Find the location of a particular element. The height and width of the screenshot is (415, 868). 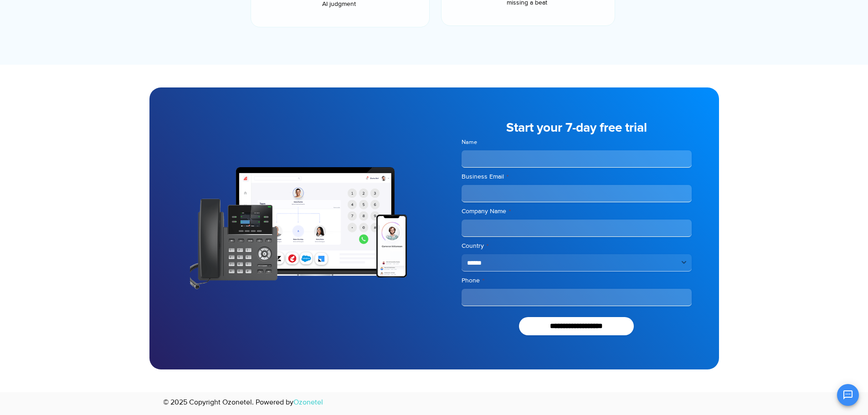

label: Name is located at coordinates (577, 142).